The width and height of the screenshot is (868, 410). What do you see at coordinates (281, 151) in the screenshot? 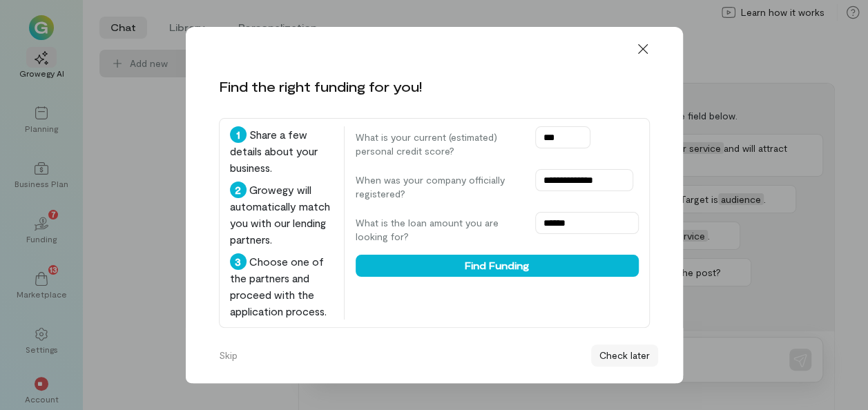
I see `div: Share a few details about your business.` at bounding box center [281, 151].